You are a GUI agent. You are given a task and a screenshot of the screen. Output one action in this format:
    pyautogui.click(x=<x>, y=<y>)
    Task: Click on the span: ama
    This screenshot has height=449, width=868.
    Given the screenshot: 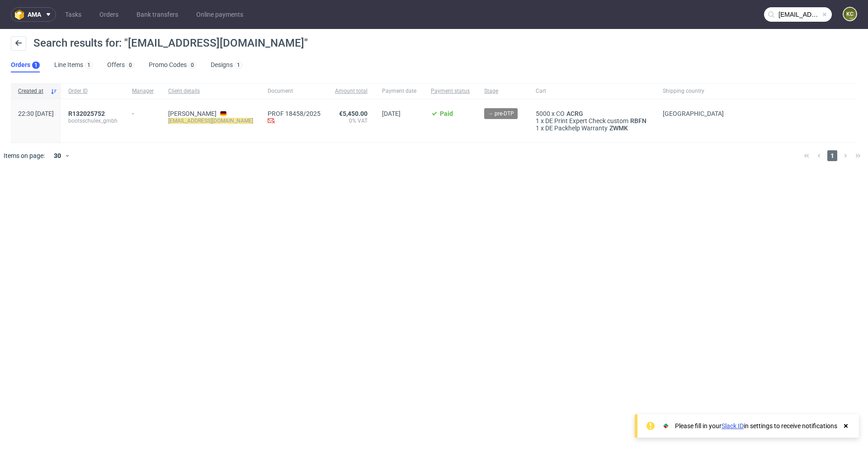 What is the action you would take?
    pyautogui.click(x=34, y=14)
    